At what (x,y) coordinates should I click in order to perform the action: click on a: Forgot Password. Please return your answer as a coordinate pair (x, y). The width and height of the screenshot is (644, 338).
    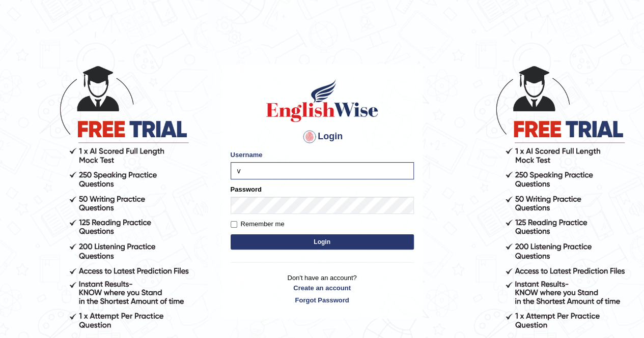
    Looking at the image, I should click on (322, 300).